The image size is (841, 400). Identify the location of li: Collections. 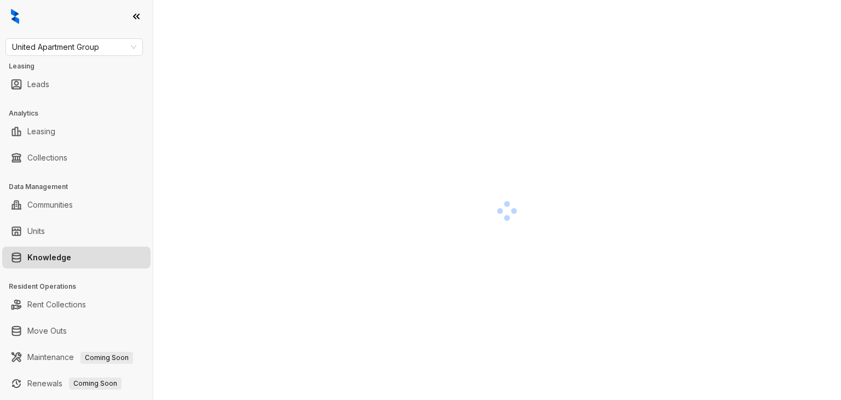
(76, 158).